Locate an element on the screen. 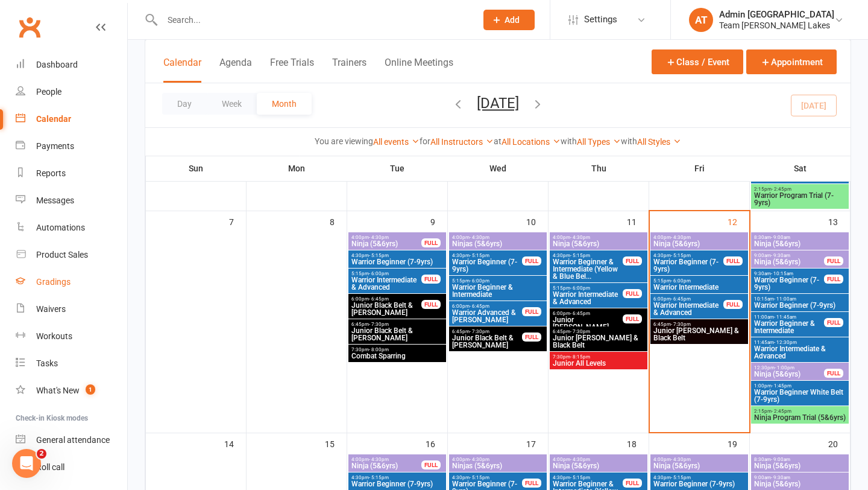 This screenshot has height=490, width=868. span: Settings is located at coordinates (600, 19).